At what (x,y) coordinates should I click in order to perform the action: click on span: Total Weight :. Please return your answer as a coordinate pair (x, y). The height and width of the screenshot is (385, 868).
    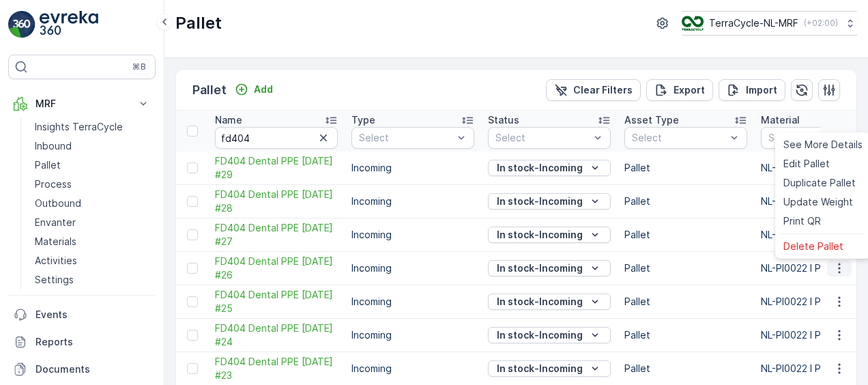
    Looking at the image, I should click on (46, 251).